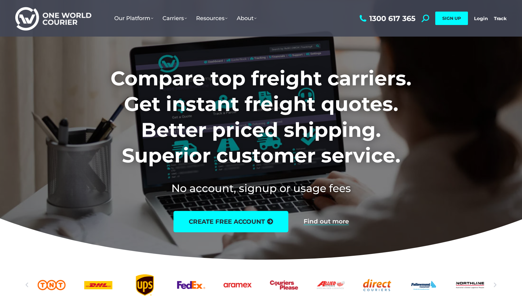 This screenshot has height=296, width=522. Describe the element at coordinates (423, 285) in the screenshot. I see `a: Followmont transoirt web logo` at that location.